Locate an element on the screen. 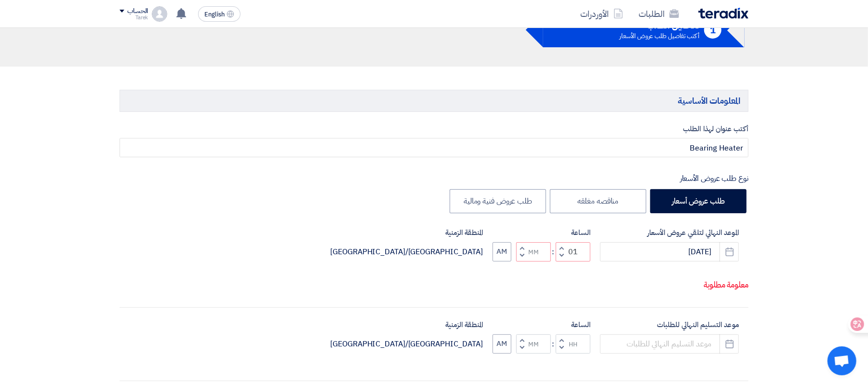 The width and height of the screenshot is (868, 385). h5: المعلومات الأساسية is located at coordinates (434, 101).